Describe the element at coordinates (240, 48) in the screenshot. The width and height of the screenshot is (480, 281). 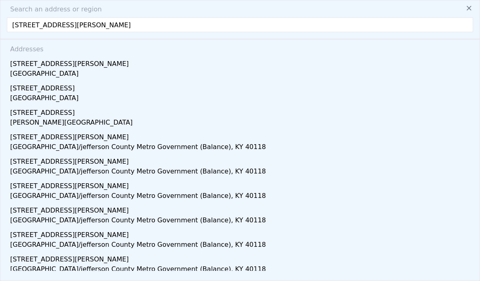
I see `div: Addresses` at that location.